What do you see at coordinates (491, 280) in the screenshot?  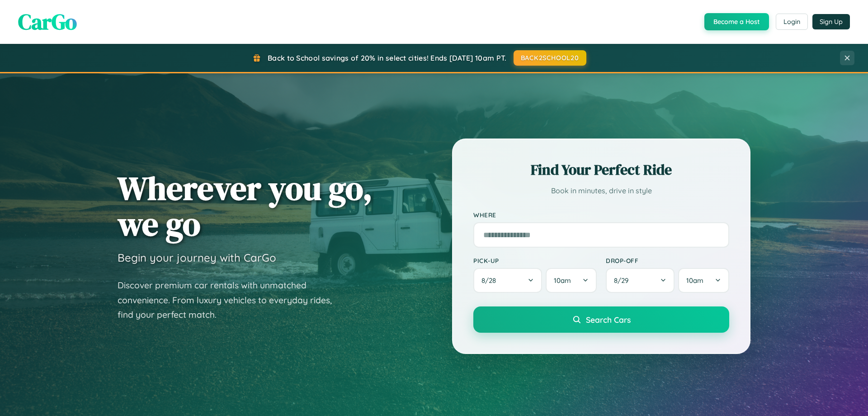 I see `span: 8 / 28` at bounding box center [491, 280].